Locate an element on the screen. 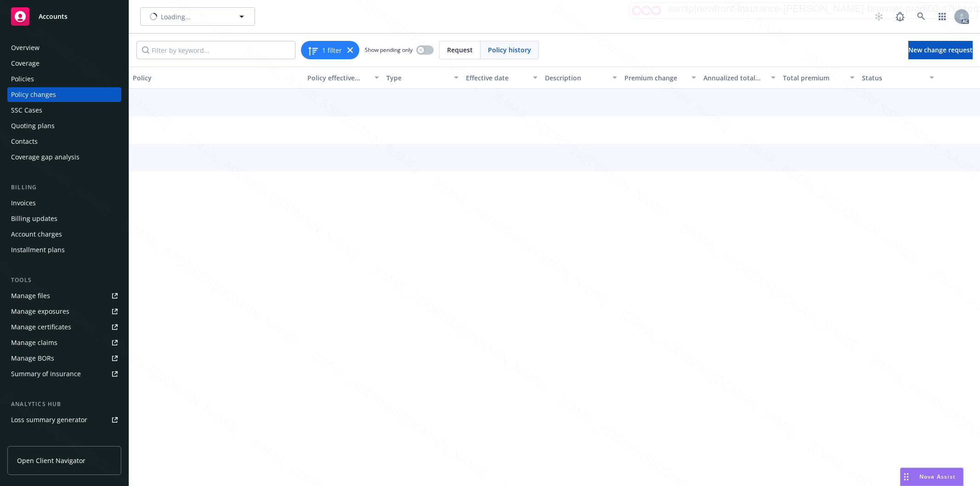 The height and width of the screenshot is (486, 980). div: Total premium is located at coordinates (814, 78).